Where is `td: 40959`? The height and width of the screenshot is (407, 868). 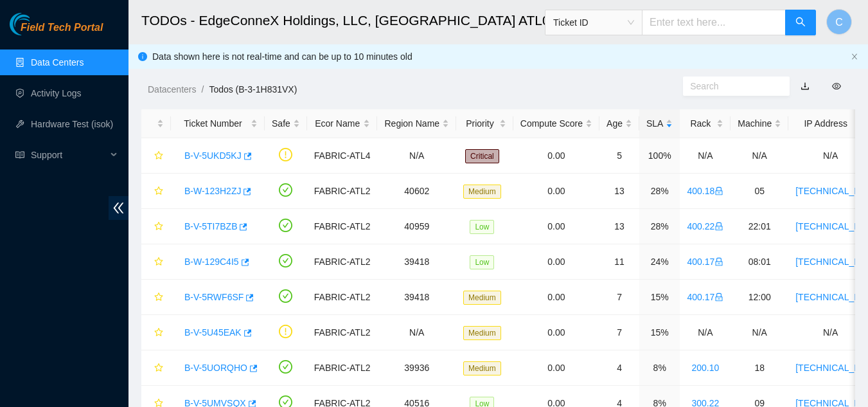 td: 40959 is located at coordinates (416, 226).